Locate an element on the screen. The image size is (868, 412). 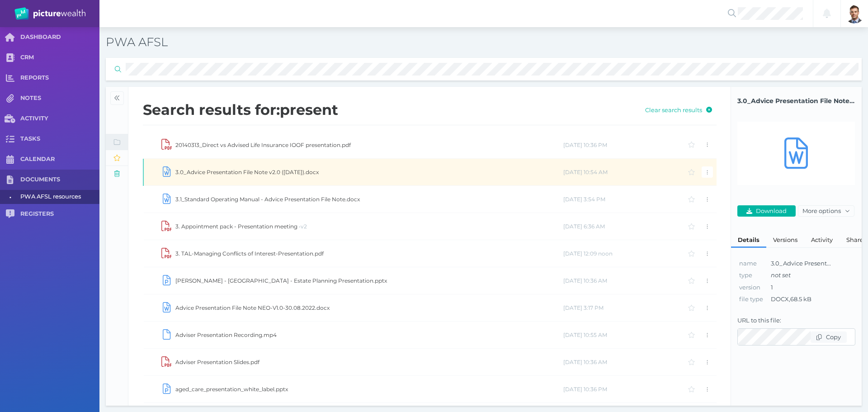
span: This is the type of document (not file type) is located at coordinates (745, 275).